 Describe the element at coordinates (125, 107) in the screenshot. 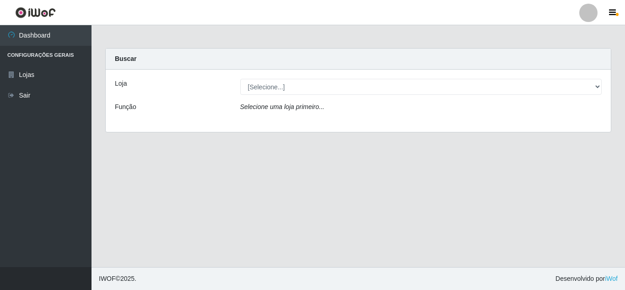

I see `label: Função` at that location.